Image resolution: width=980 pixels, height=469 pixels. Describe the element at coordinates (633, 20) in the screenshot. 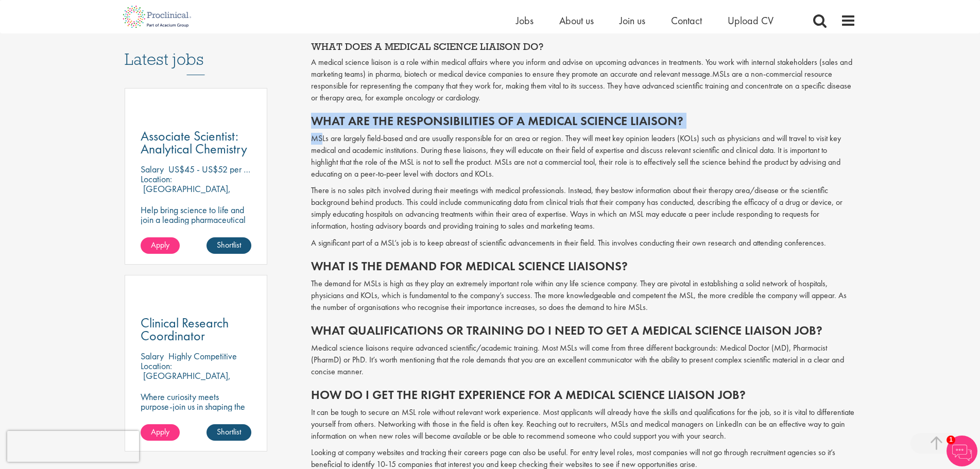

I see `a: Join us` at that location.